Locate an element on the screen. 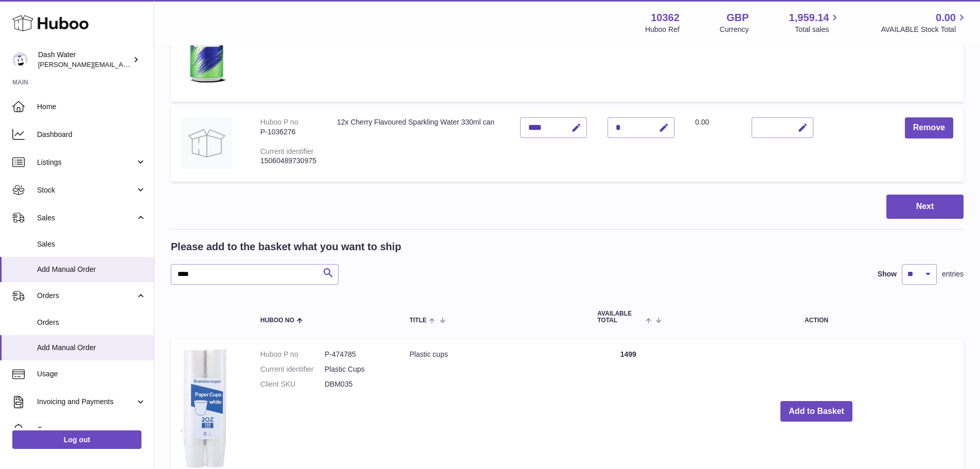 This screenshot has width=980, height=469. span: Invoicing and Payments is located at coordinates (86, 402).